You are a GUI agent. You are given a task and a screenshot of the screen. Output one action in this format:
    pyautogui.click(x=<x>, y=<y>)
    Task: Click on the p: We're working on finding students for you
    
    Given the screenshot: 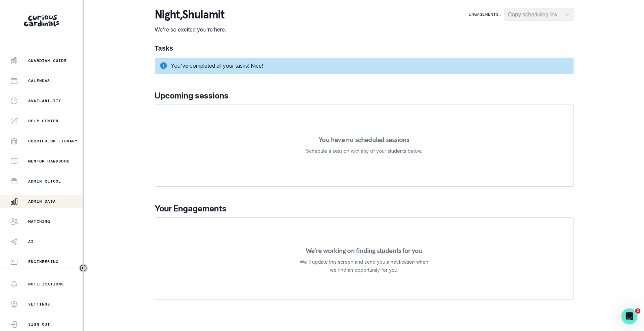 What is the action you would take?
    pyautogui.click(x=364, y=251)
    